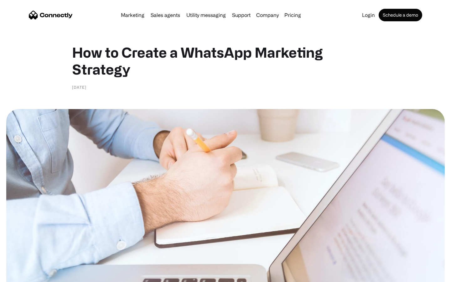  I want to click on a: Login, so click(369, 15).